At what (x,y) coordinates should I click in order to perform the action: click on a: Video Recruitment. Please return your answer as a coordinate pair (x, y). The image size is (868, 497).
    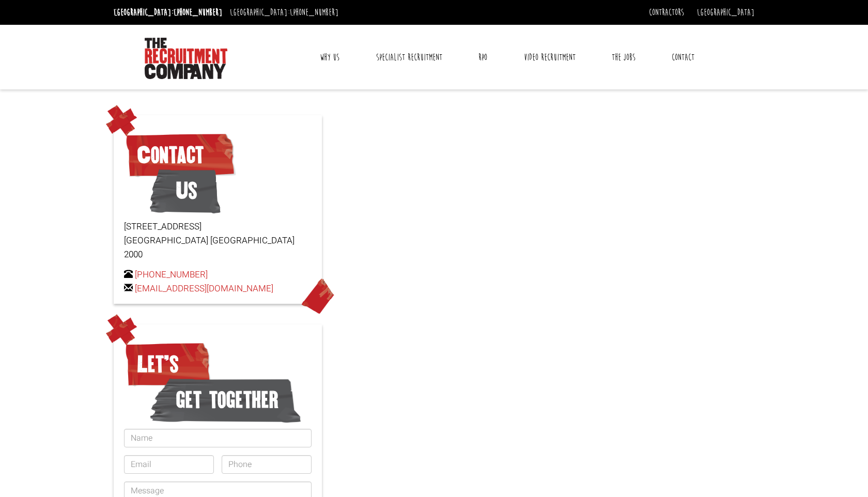
    Looking at the image, I should click on (549, 58).